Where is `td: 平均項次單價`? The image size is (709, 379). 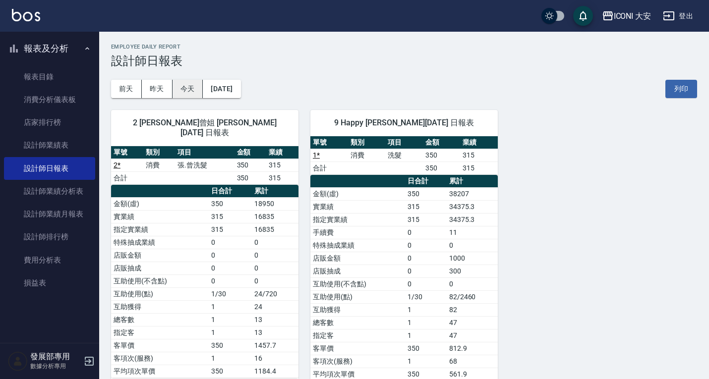 td: 平均項次單價 is located at coordinates (160, 372).